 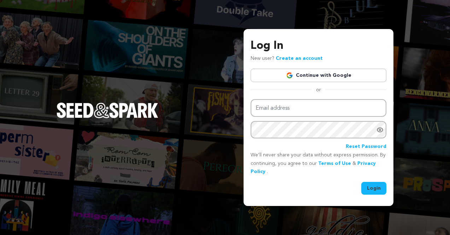 What do you see at coordinates (107, 117) in the screenshot?
I see `a: Seed&Spark Homepage` at bounding box center [107, 117].